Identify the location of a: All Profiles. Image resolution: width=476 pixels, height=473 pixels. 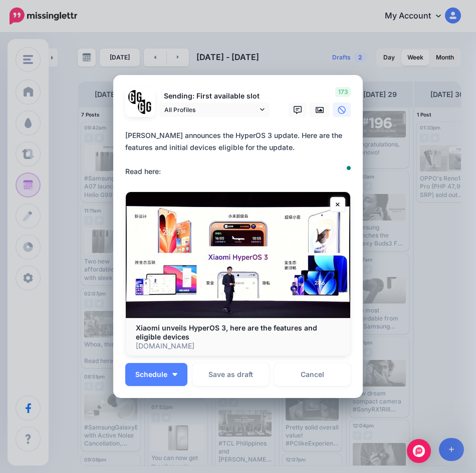
(214, 110).